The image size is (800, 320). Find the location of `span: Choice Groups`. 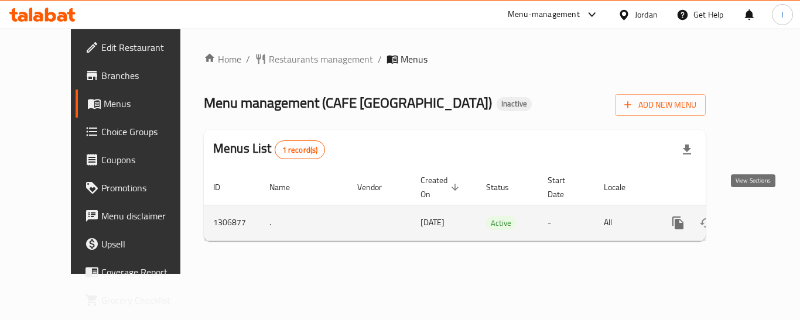

span: Choice Groups is located at coordinates (148, 132).